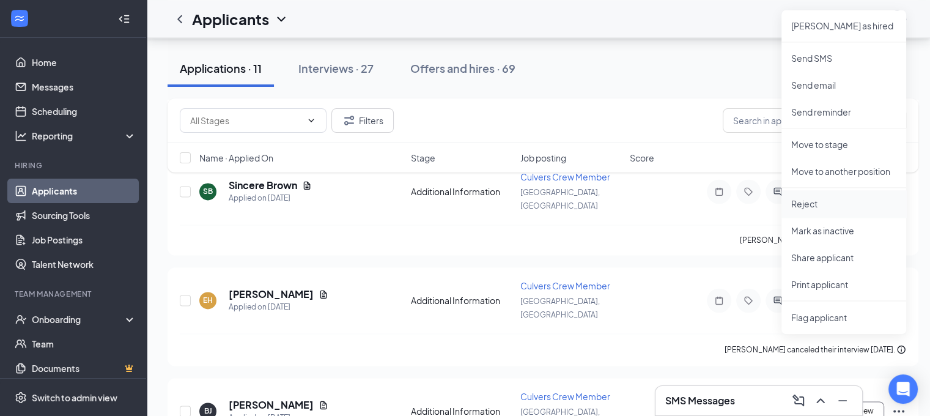 This screenshot has width=930, height=416. Describe the element at coordinates (208, 410) in the screenshot. I see `div: BJ` at that location.